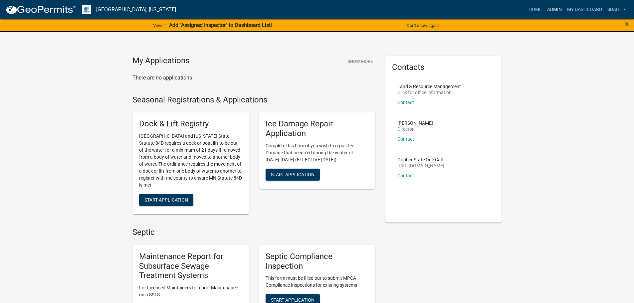  What do you see at coordinates (86, 9) in the screenshot?
I see `img: Otter Tail County, Minnesota` at bounding box center [86, 9].